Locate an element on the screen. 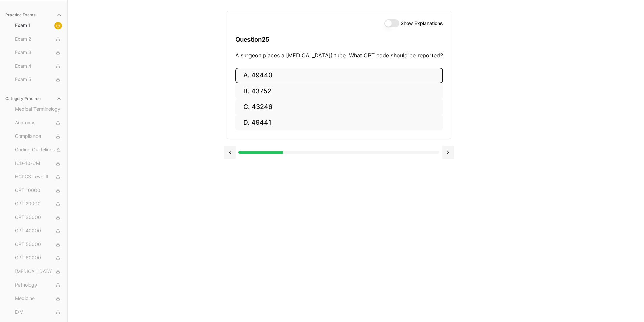  button: Coding Guidelines is located at coordinates (38, 150).